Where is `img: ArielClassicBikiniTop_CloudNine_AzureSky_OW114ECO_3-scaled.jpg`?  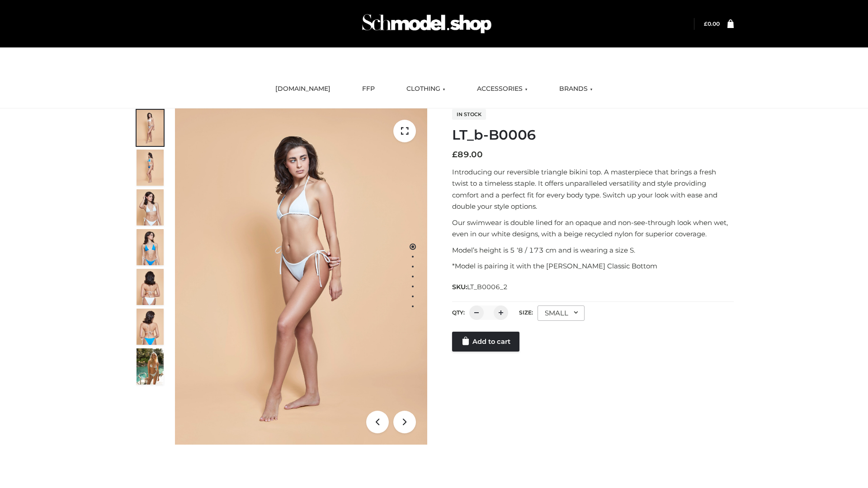
img: ArielClassicBikiniTop_CloudNine_AzureSky_OW114ECO_3-scaled.jpg is located at coordinates (150, 207).